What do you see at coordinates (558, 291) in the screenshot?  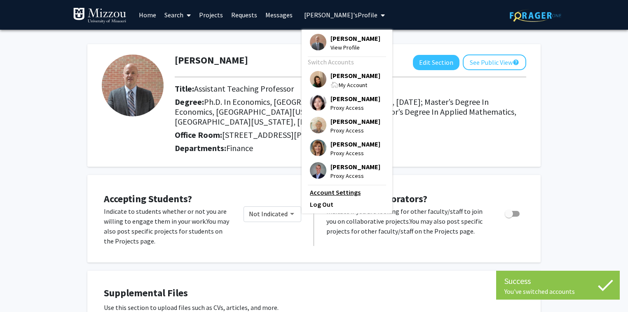 I see `div: You've switched accounts` at bounding box center [558, 291].